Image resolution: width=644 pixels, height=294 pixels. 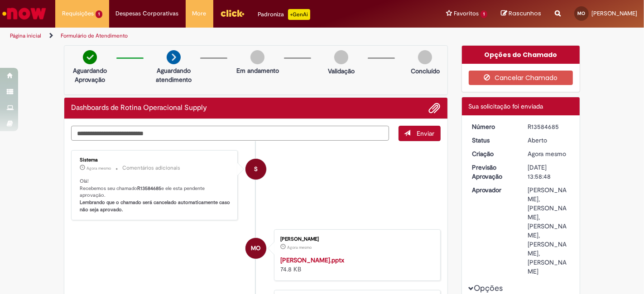 I want to click on time: 01/10/2025 08:58:48, so click(x=547, y=154).